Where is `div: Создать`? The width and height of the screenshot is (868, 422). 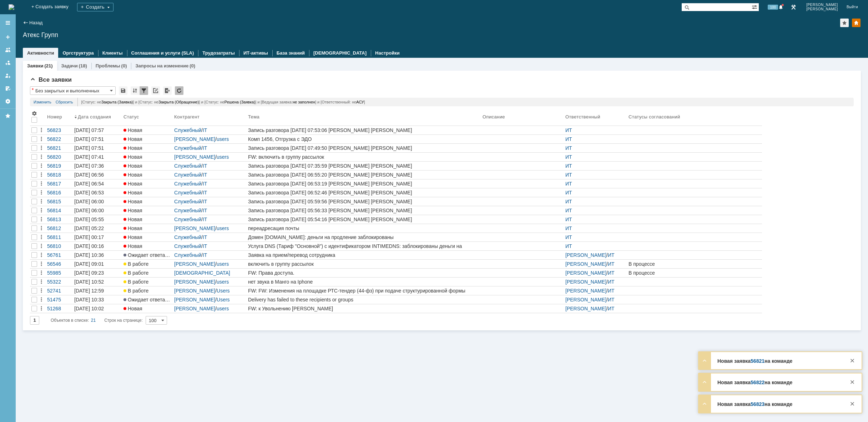
div: Создать is located at coordinates (96, 7).